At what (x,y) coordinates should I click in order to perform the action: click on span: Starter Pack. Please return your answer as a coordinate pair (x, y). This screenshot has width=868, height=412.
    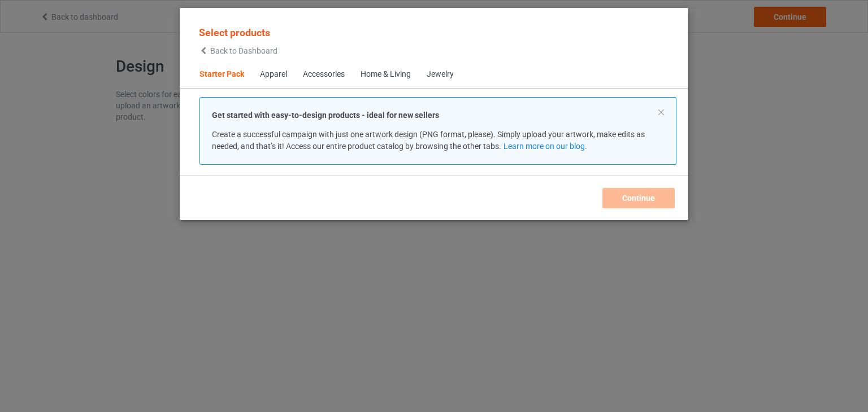
    Looking at the image, I should click on (222, 75).